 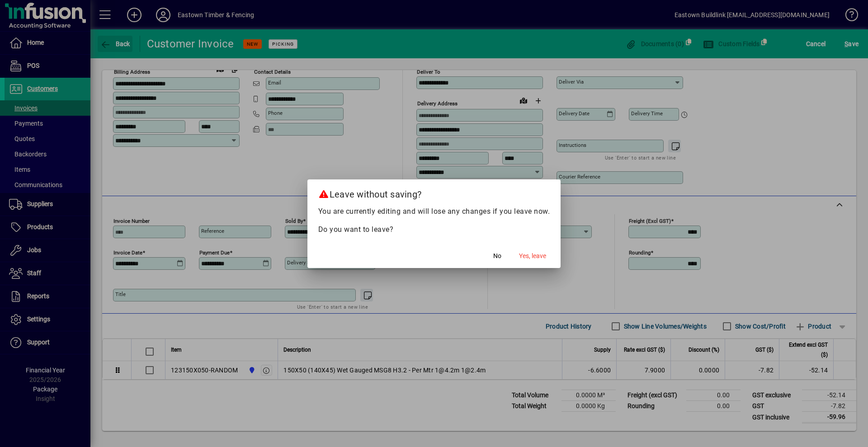 What do you see at coordinates (533, 256) in the screenshot?
I see `button: Yes, leave` at bounding box center [533, 256].